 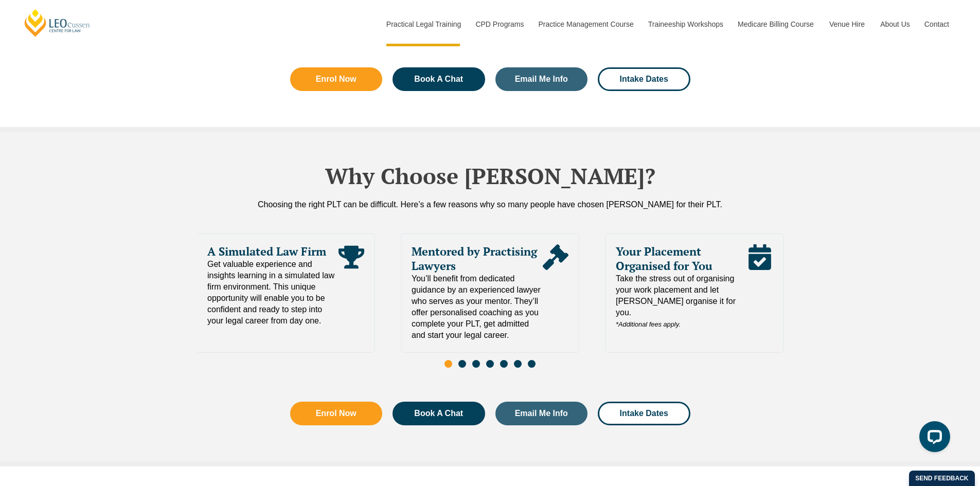 I want to click on span: Go to slide 4, so click(x=490, y=364).